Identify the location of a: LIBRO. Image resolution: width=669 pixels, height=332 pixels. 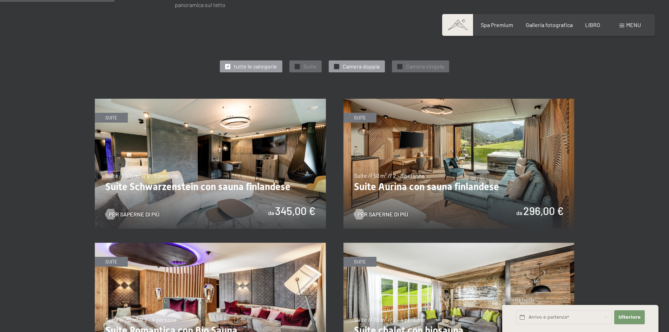
(592, 25).